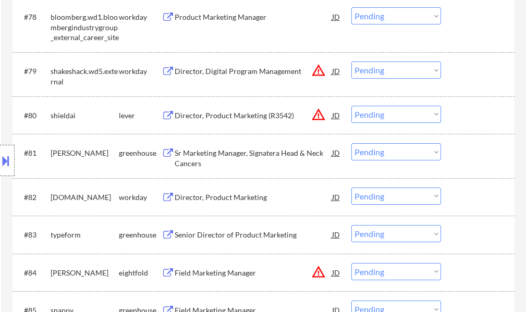 The width and height of the screenshot is (526, 312). I want to click on div: Director, Digital Program Management, so click(253, 71).